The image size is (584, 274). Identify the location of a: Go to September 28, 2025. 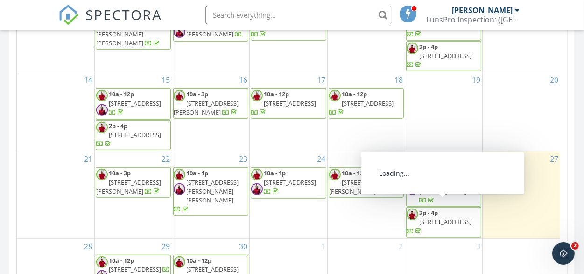
(88, 246).